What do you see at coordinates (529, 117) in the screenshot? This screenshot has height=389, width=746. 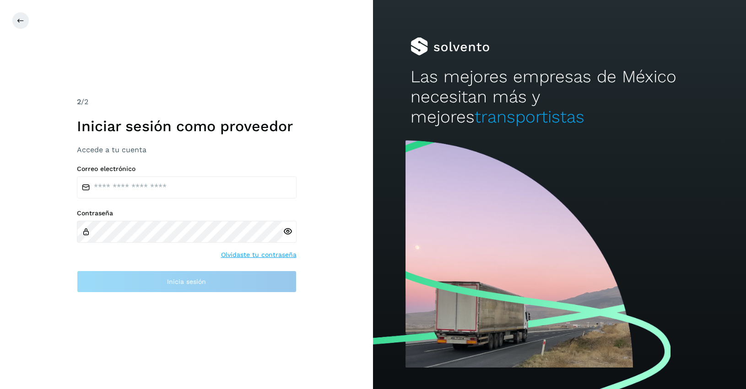 I see `span: transportistas` at bounding box center [529, 117].